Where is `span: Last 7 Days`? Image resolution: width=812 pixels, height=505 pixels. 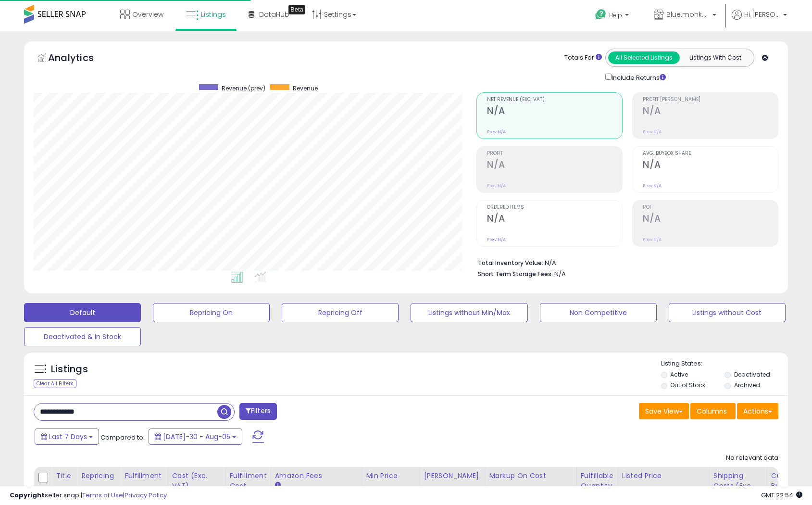 span: Last 7 Days is located at coordinates (68, 436).